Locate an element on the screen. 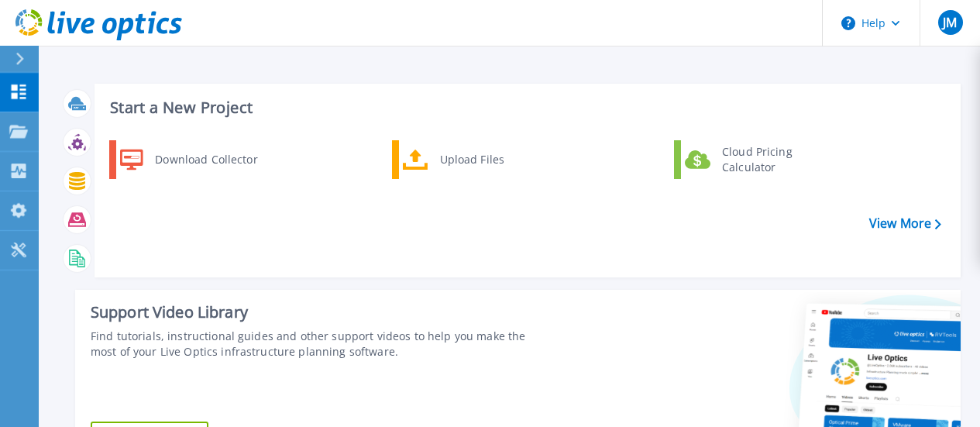 The image size is (980, 427). a: Download Collector is located at coordinates (188, 160).